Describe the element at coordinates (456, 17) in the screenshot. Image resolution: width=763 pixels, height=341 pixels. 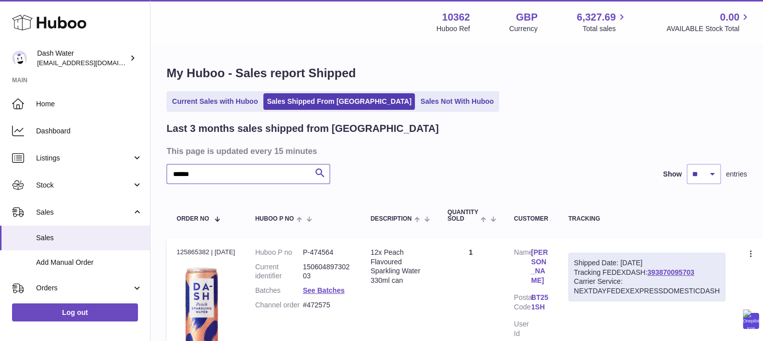
I see `strong: 10362` at that location.